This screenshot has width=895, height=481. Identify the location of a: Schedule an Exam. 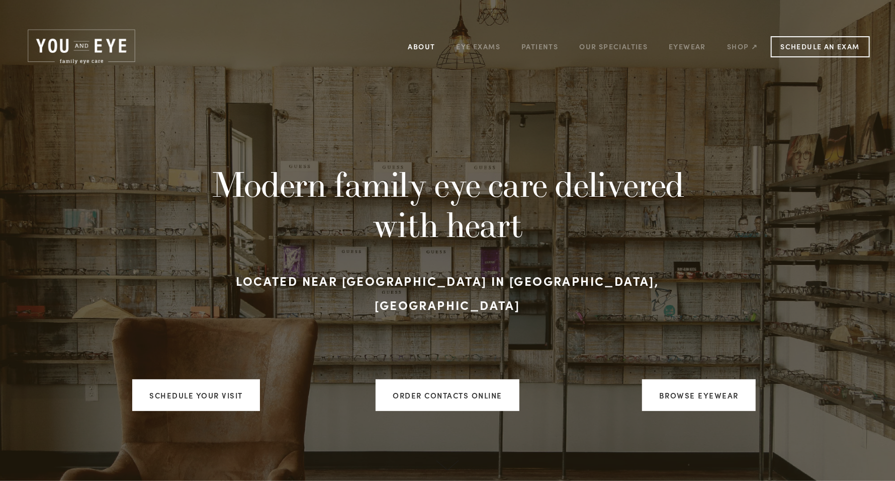
(820, 47).